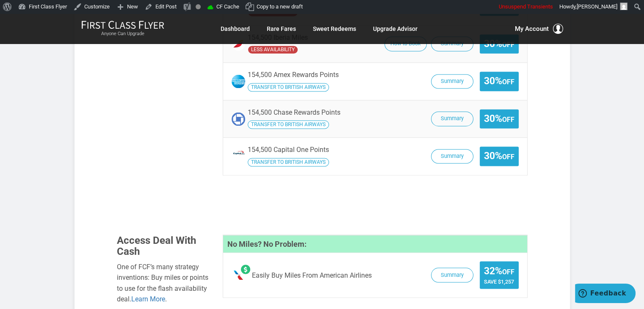 Image resolution: width=644 pixels, height=309 pixels. What do you see at coordinates (163, 246) in the screenshot?
I see `h3: Access Deal With Cash` at bounding box center [163, 246].